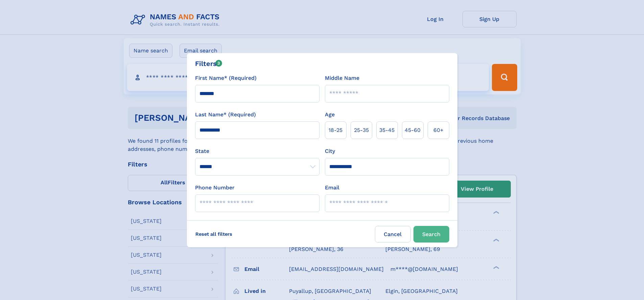  I want to click on label: Email, so click(332, 188).